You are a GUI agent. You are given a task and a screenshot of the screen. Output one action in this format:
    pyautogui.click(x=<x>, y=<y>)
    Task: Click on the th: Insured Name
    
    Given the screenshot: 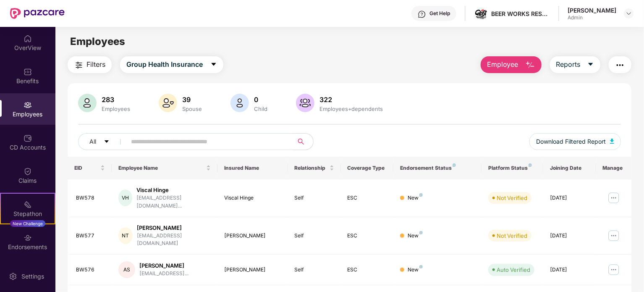 What is the action you would take?
    pyautogui.click(x=253, y=168)
    